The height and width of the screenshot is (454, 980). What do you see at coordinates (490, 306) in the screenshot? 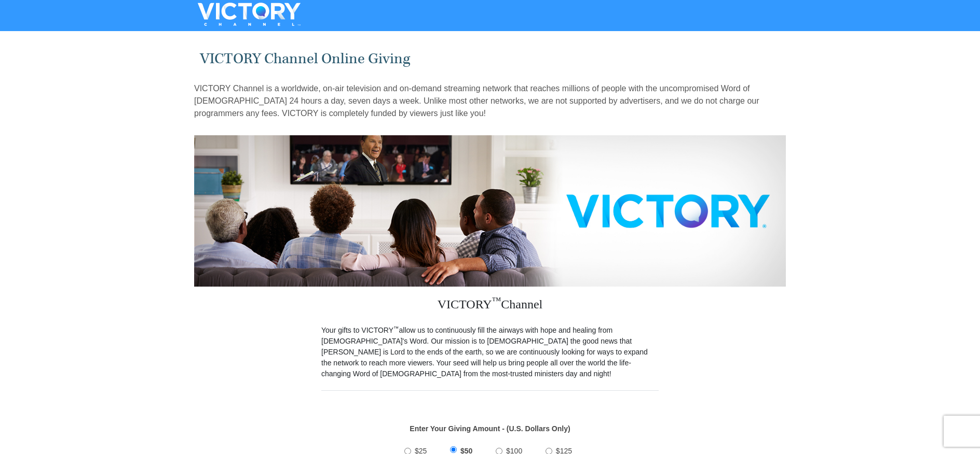
I see `h3: VICTORY Channel` at bounding box center [490, 306].